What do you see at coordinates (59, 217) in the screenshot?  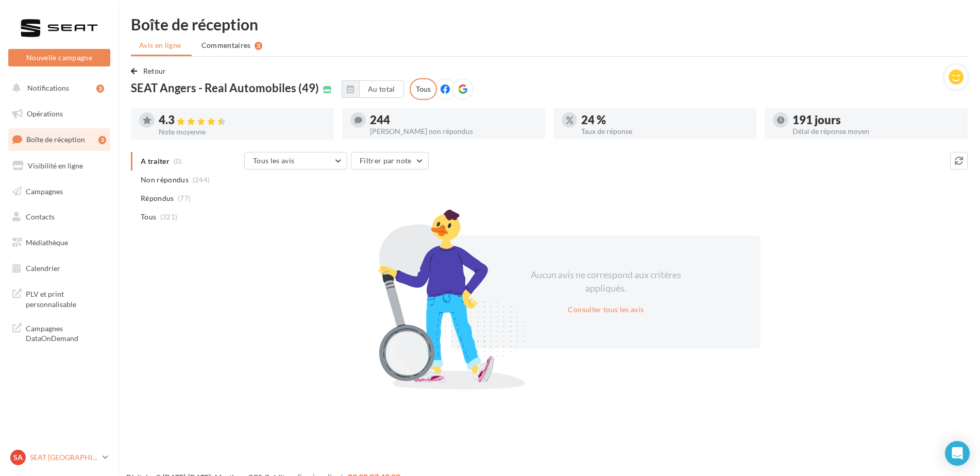 I see `a: Contacts` at bounding box center [59, 217].